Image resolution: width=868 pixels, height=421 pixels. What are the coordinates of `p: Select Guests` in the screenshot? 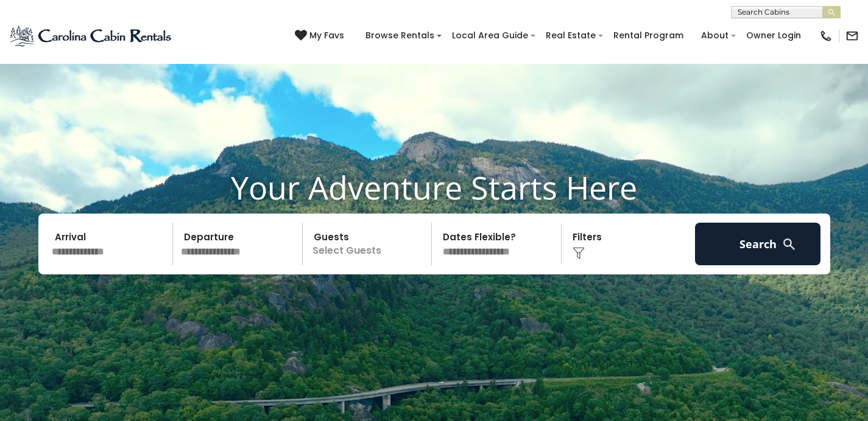 It's located at (369, 244).